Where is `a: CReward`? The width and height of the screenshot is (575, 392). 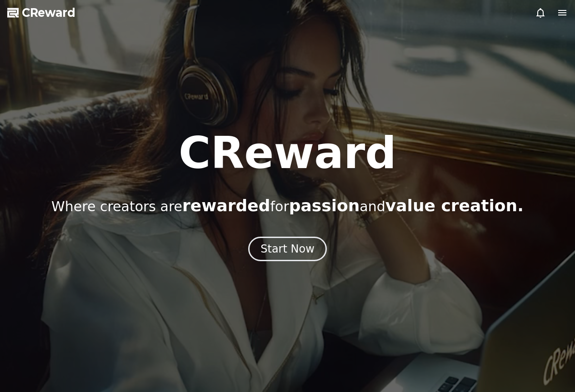 a: CReward is located at coordinates (41, 13).